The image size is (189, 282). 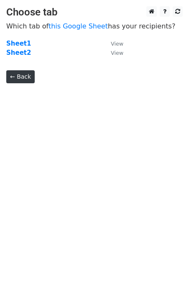 I want to click on a: Sheet2, so click(x=18, y=53).